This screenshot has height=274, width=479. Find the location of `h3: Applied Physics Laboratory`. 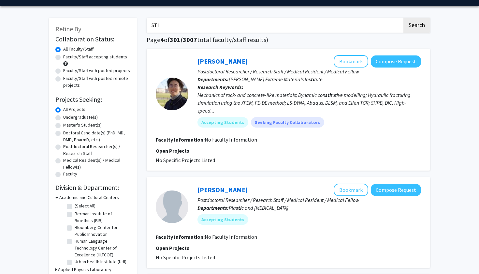

h3: Applied Physics Laboratory is located at coordinates (85, 269).